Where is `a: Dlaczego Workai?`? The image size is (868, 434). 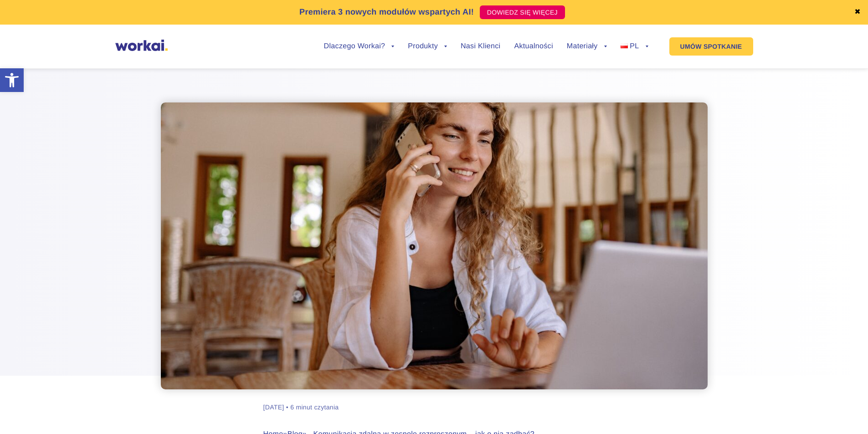 a: Dlaczego Workai? is located at coordinates (359, 47).